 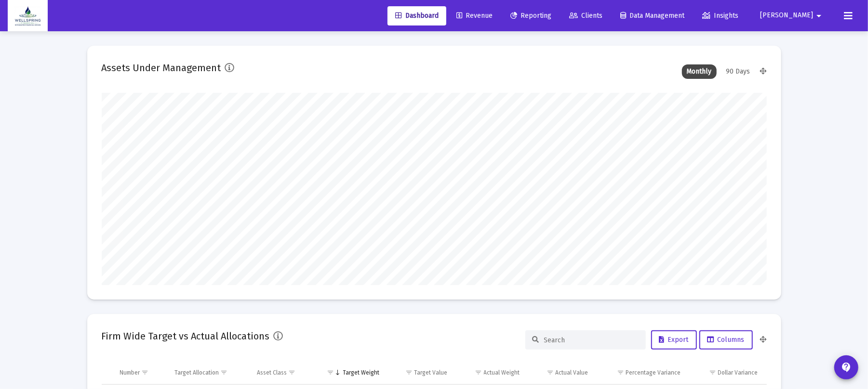 What do you see at coordinates (652, 15) in the screenshot?
I see `span: Data Management` at bounding box center [652, 15].